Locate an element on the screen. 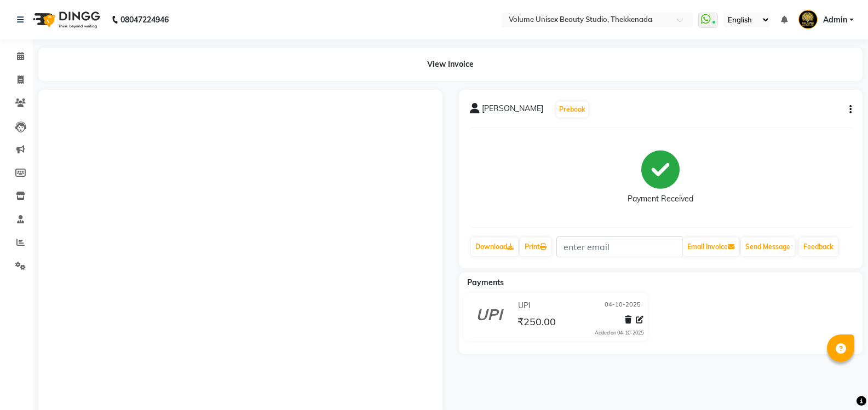 The width and height of the screenshot is (868, 410). img: Admin is located at coordinates (808, 19).